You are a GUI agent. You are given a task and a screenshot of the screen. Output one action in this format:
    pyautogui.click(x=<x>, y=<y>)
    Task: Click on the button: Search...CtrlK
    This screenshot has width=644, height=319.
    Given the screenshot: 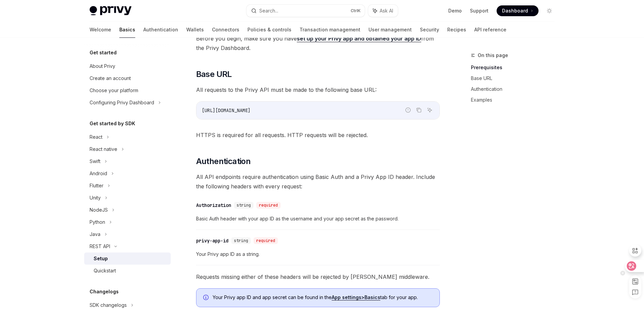 What is the action you would take?
    pyautogui.click(x=306, y=11)
    